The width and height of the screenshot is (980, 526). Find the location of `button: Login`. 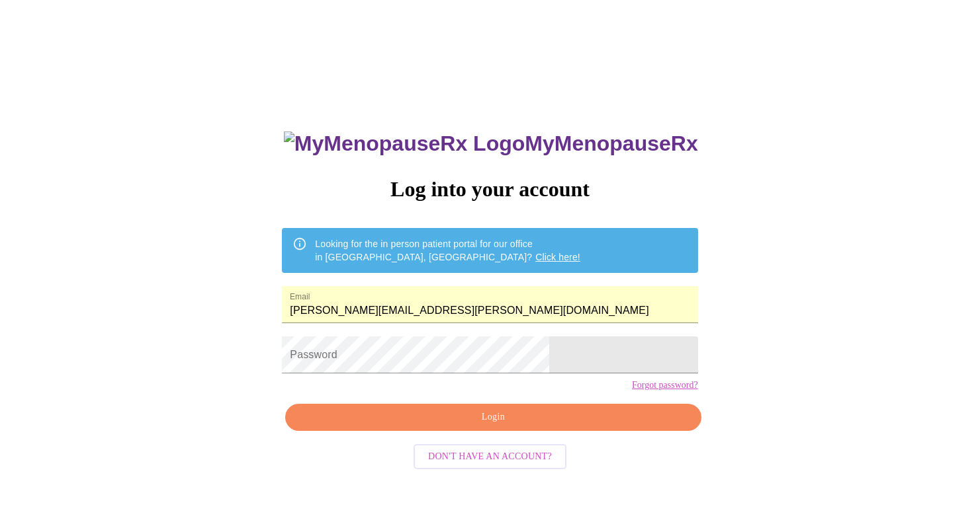

button: Login is located at coordinates (493, 417).